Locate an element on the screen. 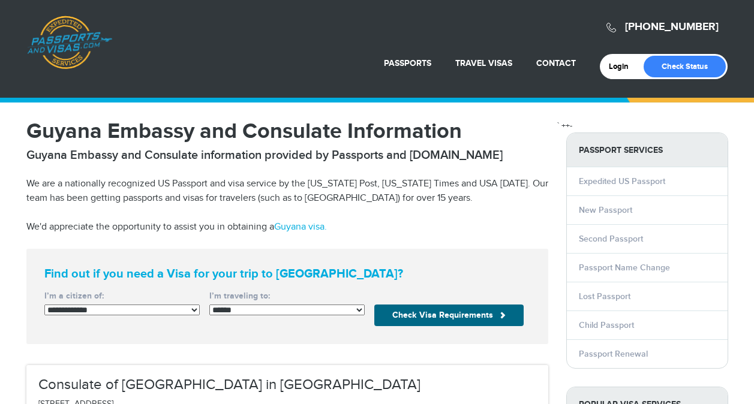  a: Lost Passport is located at coordinates (604, 296).